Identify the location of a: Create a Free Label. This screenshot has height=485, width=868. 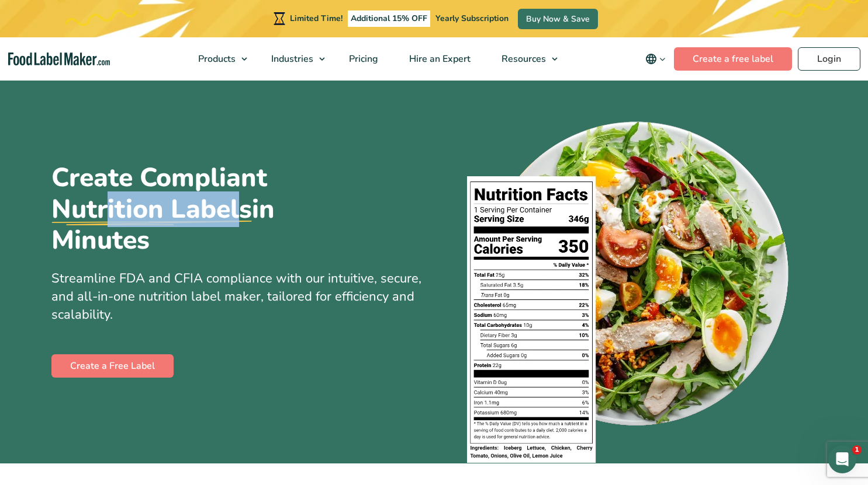
(112, 366).